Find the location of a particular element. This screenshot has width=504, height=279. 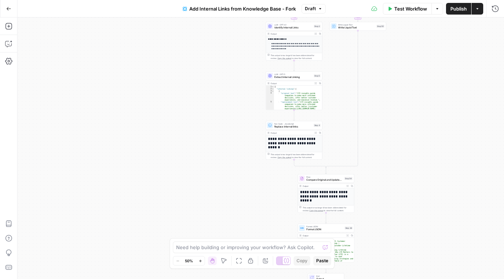

div: 5 is located at coordinates (270, 108).